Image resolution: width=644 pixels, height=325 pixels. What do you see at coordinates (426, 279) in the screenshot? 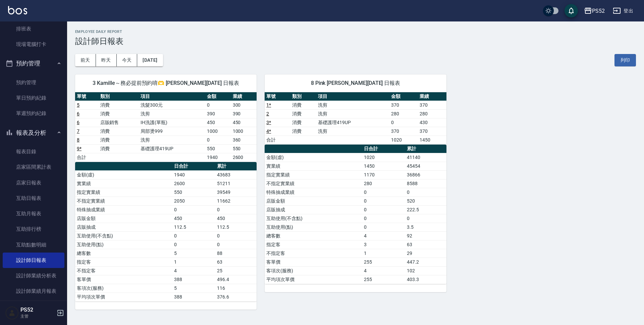
I see `td: 403.3` at bounding box center [426, 279].